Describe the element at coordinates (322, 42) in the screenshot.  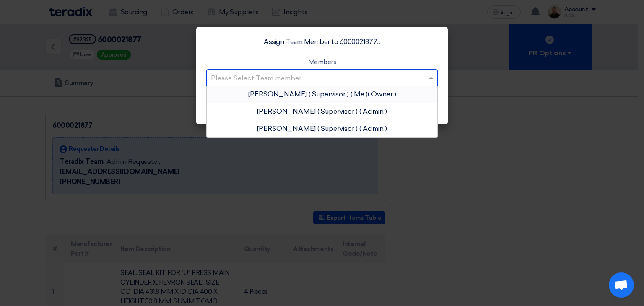
I see `div: Assign Team Member to 6000021877...` at that location.